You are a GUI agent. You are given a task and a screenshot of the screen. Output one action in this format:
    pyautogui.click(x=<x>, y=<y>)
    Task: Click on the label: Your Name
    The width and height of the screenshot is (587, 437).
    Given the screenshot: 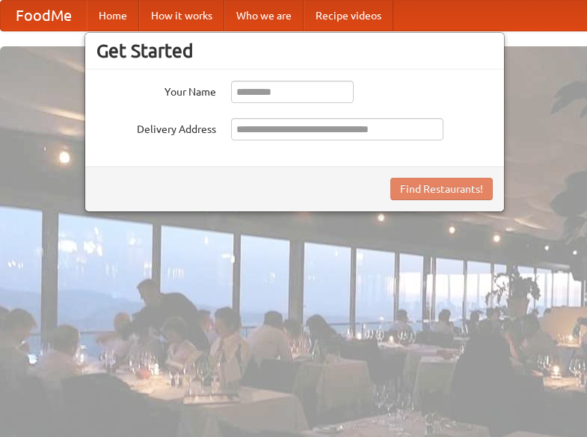 What is the action you would take?
    pyautogui.click(x=156, y=90)
    